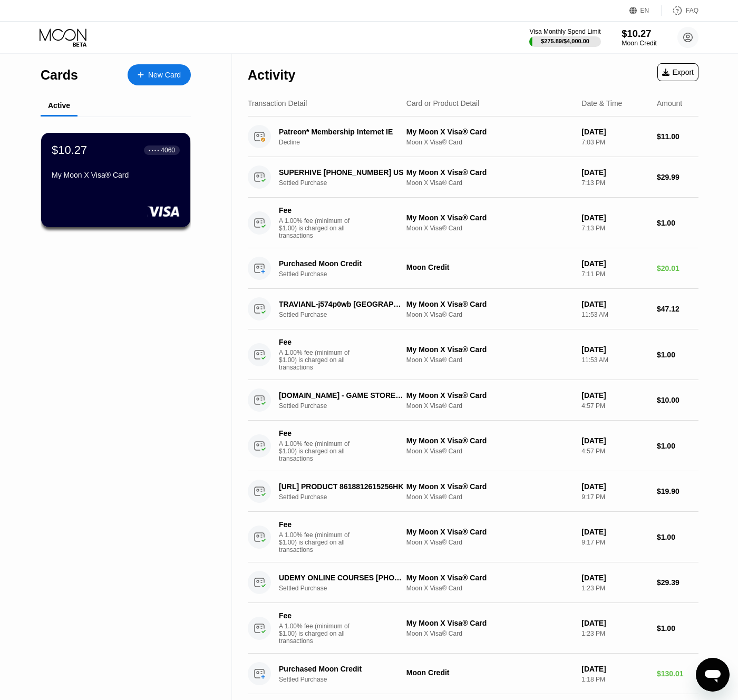 Image resolution: width=738 pixels, height=700 pixels. Describe the element at coordinates (677, 491) in the screenshot. I see `div: $19.90` at that location.